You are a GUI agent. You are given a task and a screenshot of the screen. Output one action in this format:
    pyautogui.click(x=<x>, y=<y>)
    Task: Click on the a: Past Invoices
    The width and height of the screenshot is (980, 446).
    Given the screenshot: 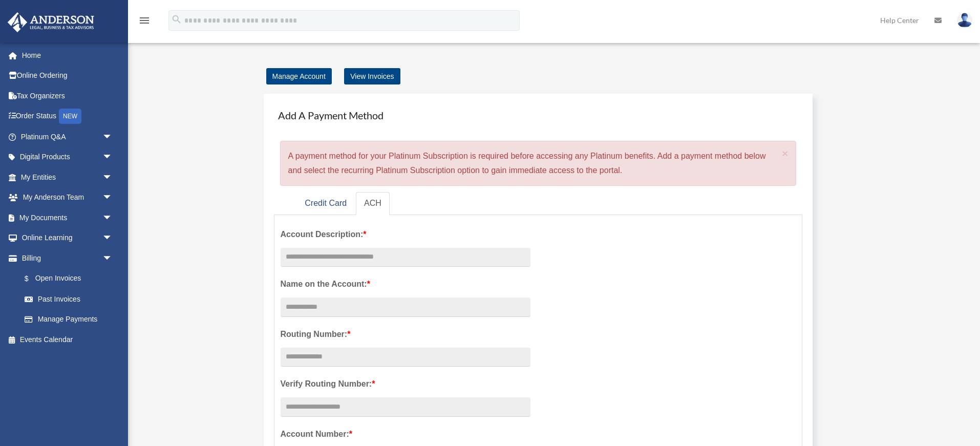 What is the action you would take?
    pyautogui.click(x=71, y=299)
    